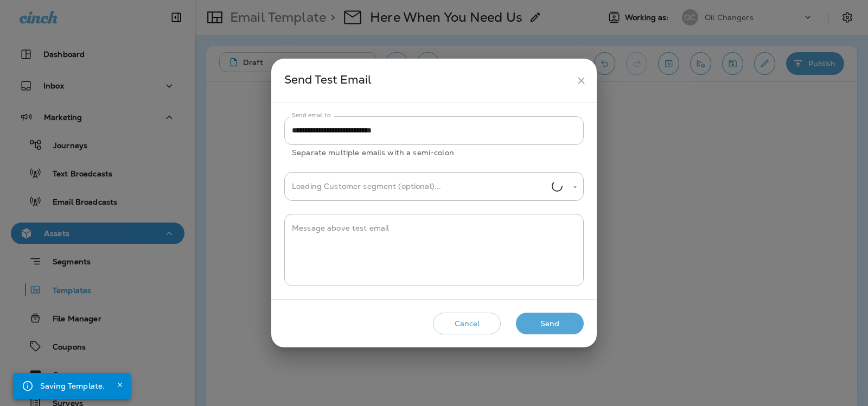 This screenshot has height=406, width=868. Describe the element at coordinates (120, 385) in the screenshot. I see `button: Close` at that location.